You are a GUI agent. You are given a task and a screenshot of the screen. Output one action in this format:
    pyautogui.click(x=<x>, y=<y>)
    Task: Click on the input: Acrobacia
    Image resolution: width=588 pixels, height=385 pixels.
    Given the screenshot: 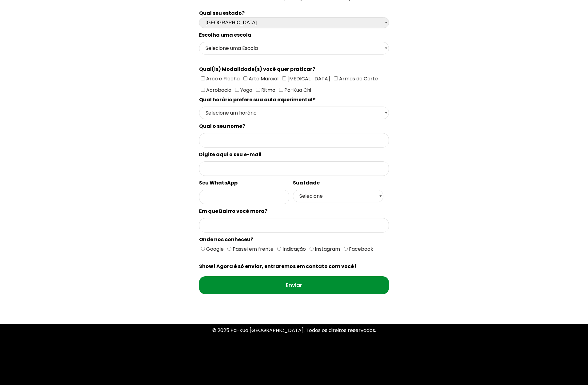 What is the action you would take?
    pyautogui.click(x=203, y=89)
    